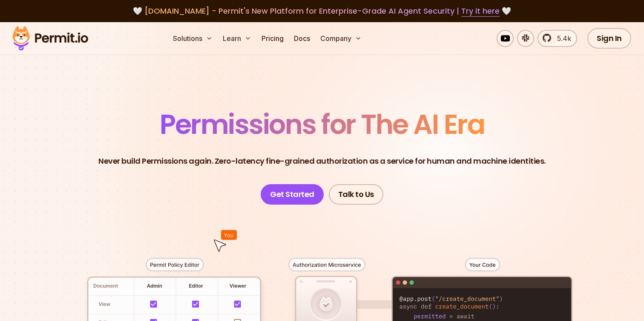 This screenshot has width=644, height=321. Describe the element at coordinates (193, 38) in the screenshot. I see `button: Solutions` at that location.